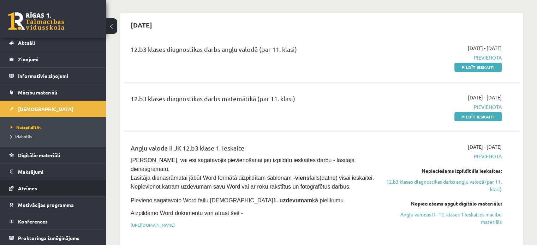 Image resolution: width=537 pixels, height=245 pixels. I want to click on div: 12.b3 klases diagnostikas darbs angļu valodā (par 11. klasi), so click(253, 51).